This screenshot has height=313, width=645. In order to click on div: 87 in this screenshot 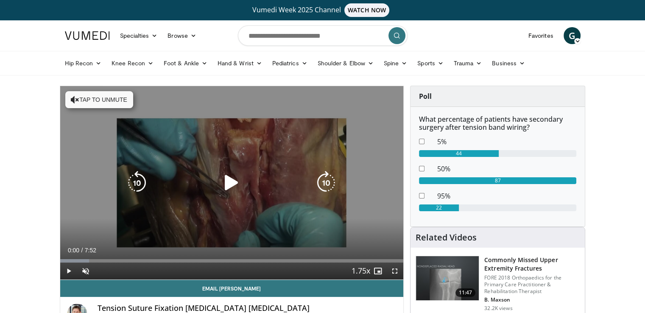, I will do `click(497, 181)`.